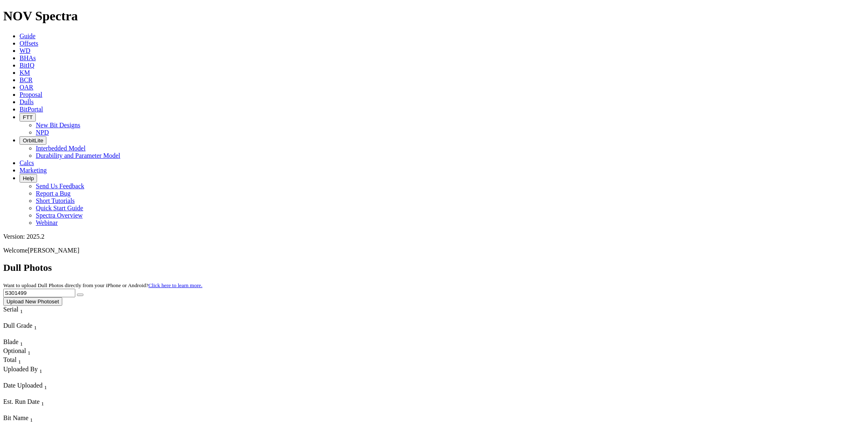 This screenshot has width=868, height=427. I want to click on span: Total, so click(10, 359).